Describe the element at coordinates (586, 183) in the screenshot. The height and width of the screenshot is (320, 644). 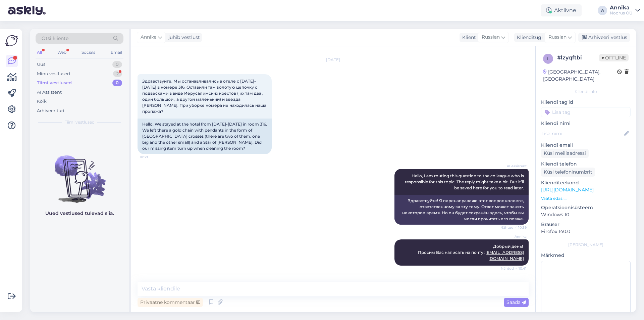
I see `p: Klienditeekond` at that location.